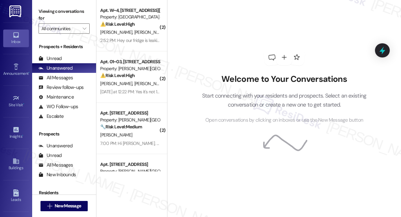 This screenshot has width=401, height=217. I want to click on a: Site Visit •, so click(16, 101).